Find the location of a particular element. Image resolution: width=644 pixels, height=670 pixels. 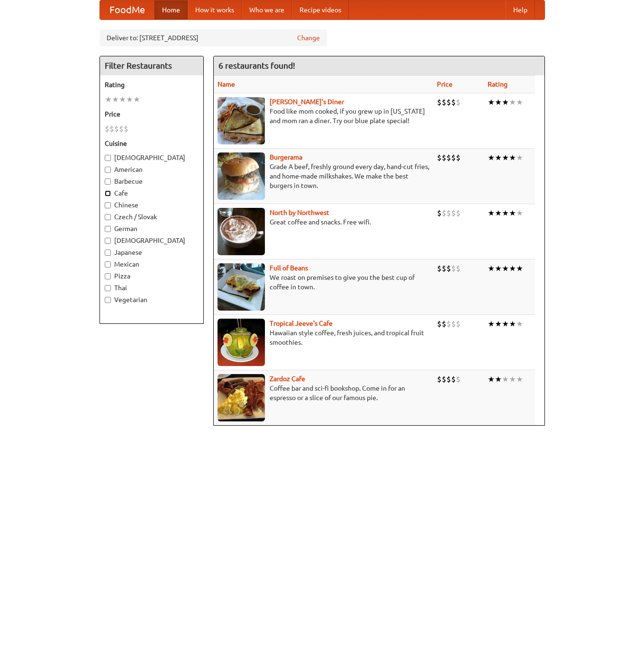

label: Barbecue is located at coordinates (151, 181).